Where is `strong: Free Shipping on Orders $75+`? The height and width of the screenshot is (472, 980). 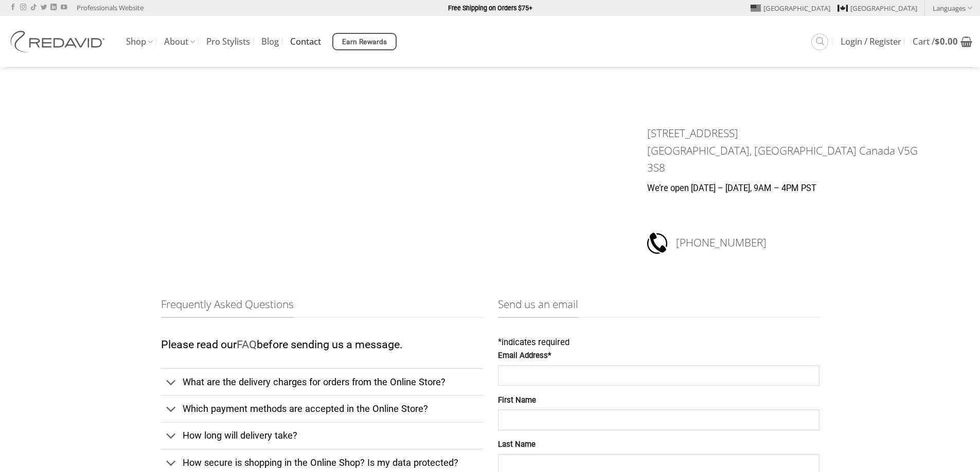
strong: Free Shipping on Orders $75+ is located at coordinates (490, 8).